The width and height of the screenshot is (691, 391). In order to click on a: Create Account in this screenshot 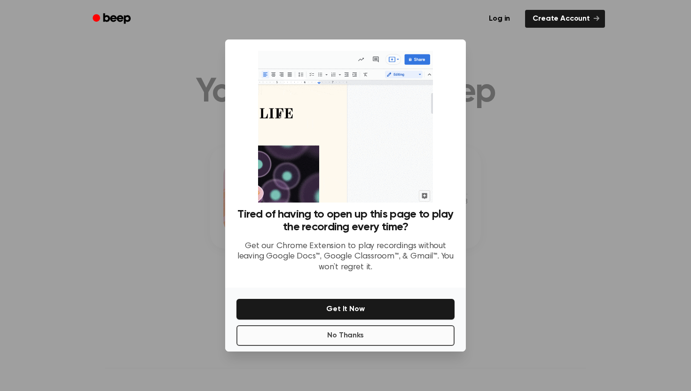, I will do `click(565, 19)`.